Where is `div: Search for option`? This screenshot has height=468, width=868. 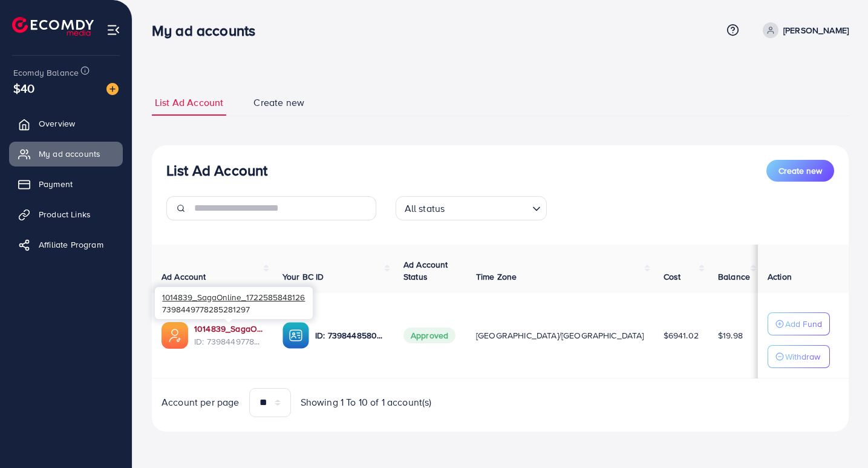
div: Search for option is located at coordinates (471, 208).